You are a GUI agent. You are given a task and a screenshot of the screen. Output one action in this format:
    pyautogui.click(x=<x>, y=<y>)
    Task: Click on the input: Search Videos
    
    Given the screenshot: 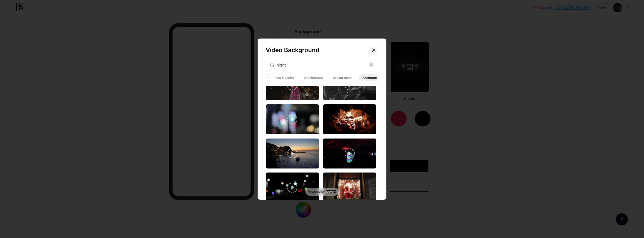 What is the action you would take?
    pyautogui.click(x=322, y=65)
    